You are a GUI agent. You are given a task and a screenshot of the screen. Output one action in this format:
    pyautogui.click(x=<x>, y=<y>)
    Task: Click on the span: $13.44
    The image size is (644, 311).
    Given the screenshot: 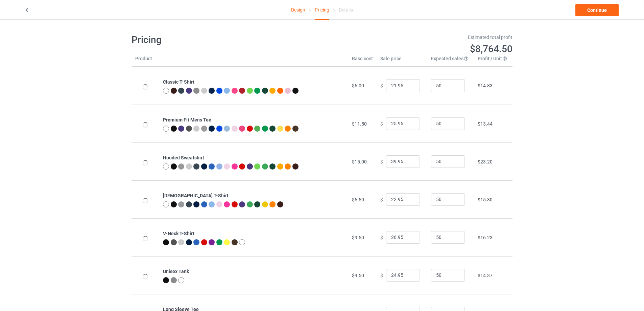 What is the action you would take?
    pyautogui.click(x=485, y=124)
    